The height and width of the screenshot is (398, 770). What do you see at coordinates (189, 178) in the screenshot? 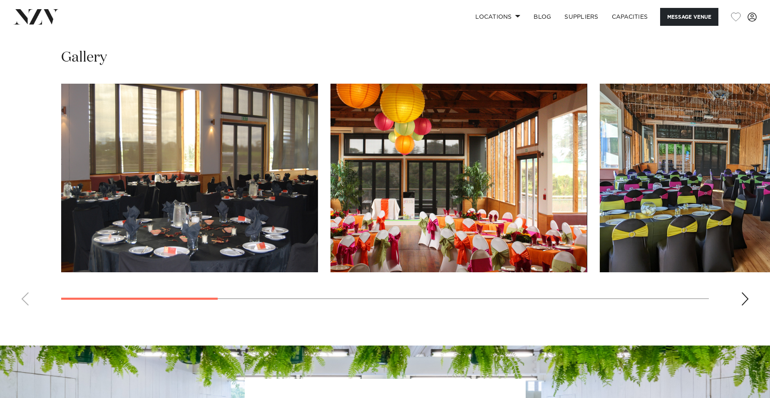
I see `swiper-slide: 1 / 10` at bounding box center [189, 178].